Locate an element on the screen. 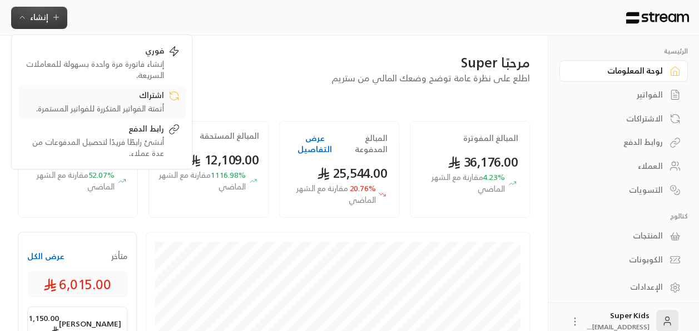 The height and width of the screenshot is (331, 699). button: عرض التفاصيل is located at coordinates (315, 144).